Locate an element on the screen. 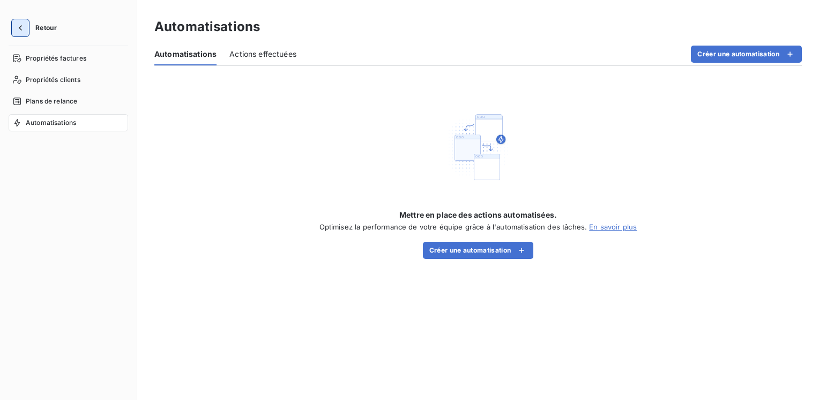  button: Retour is located at coordinates (37, 28).